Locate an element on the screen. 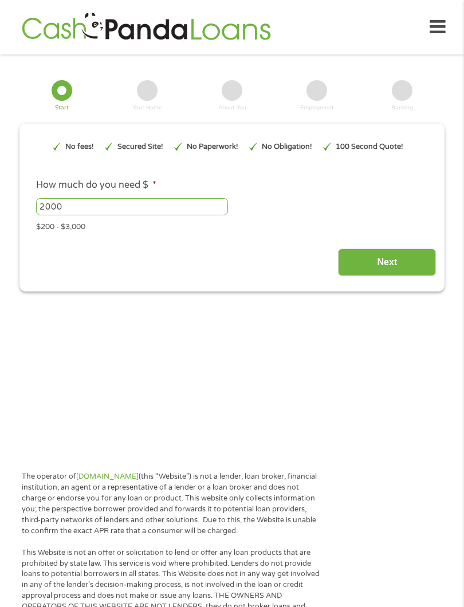  input: Next is located at coordinates (387, 262).